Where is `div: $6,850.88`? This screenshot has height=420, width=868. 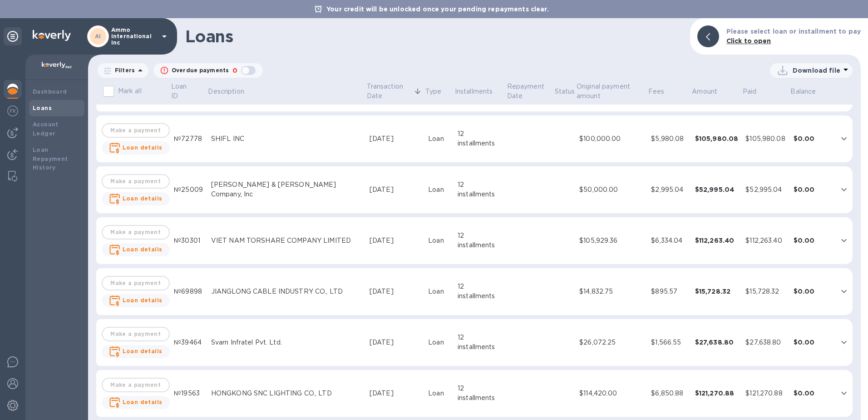 div: $6,850.88 is located at coordinates (670, 393).